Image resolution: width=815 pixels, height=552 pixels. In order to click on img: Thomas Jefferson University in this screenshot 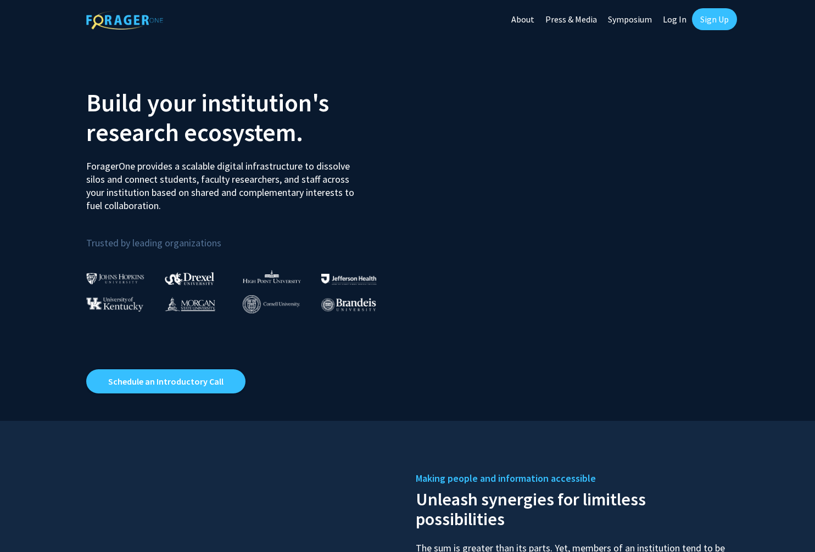, I will do `click(349, 279)`.